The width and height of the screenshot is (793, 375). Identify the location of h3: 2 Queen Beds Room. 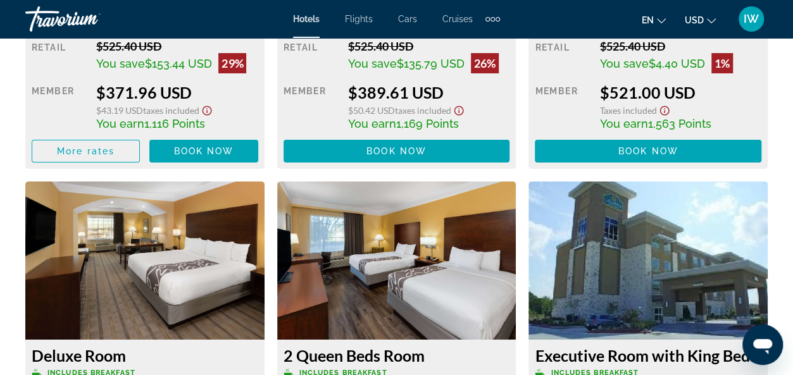
(397, 356).